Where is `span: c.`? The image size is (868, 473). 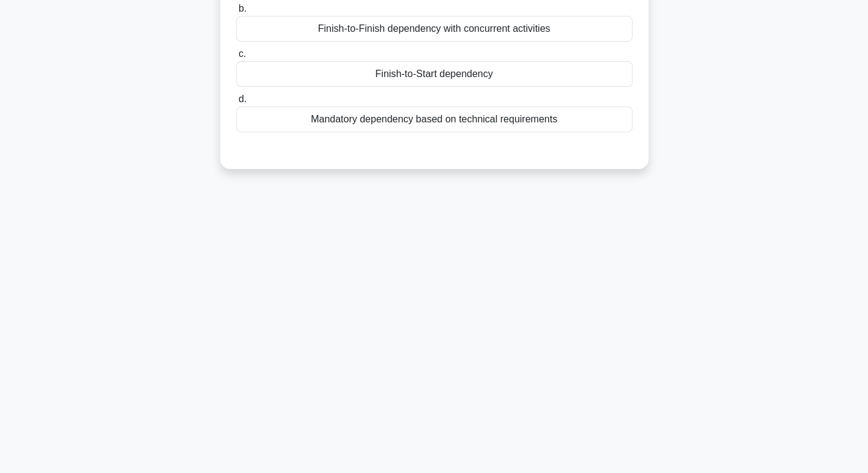 span: c. is located at coordinates (242, 53).